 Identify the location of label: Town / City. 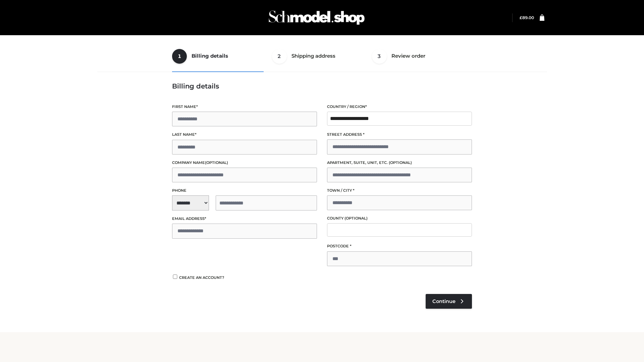
(399, 190).